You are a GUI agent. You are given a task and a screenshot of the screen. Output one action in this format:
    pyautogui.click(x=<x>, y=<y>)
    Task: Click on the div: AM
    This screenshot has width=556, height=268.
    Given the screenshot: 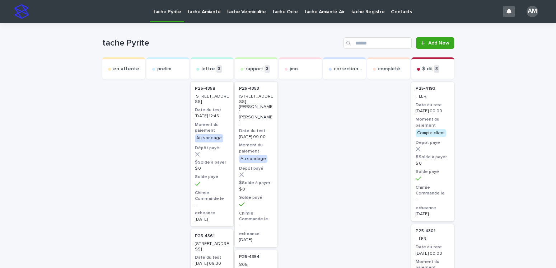 What is the action you would take?
    pyautogui.click(x=532, y=11)
    